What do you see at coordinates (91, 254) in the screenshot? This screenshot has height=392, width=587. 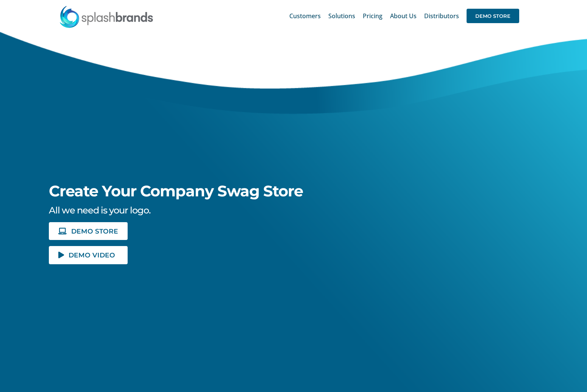 I see `span: DEMO VIDEO` at bounding box center [91, 254].